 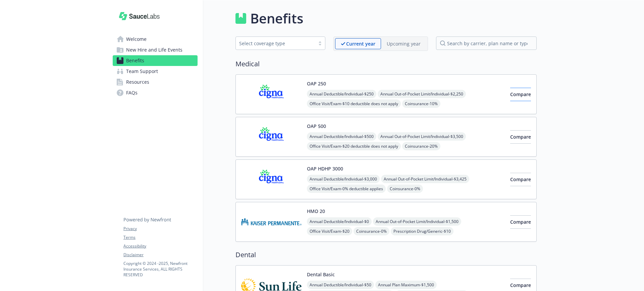 What do you see at coordinates (141, 71) in the screenshot?
I see `span: Team Support` at bounding box center [141, 71].